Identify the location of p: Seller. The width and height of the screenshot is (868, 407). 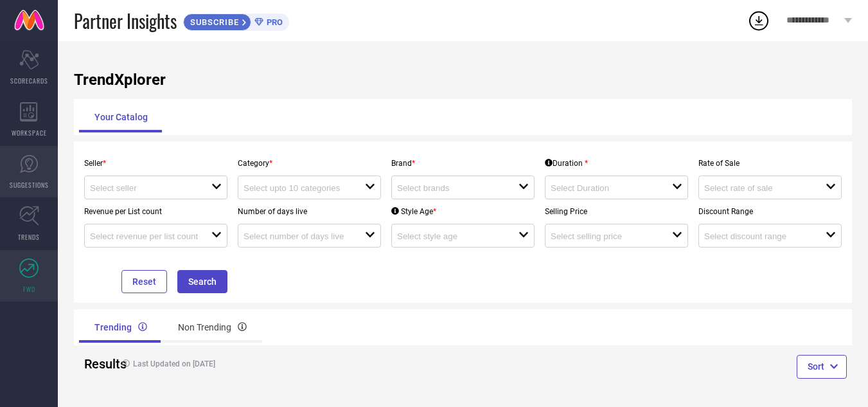
(155, 163).